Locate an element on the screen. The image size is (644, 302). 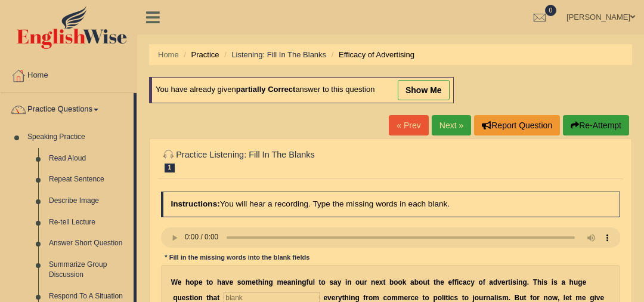
span: 1 is located at coordinates (170, 168).